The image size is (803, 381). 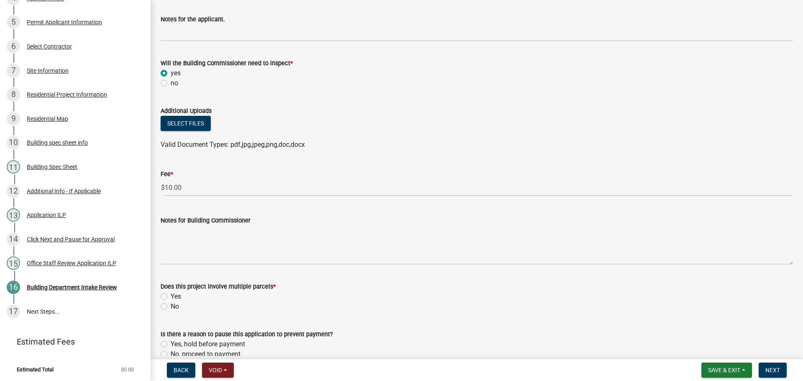 What do you see at coordinates (193, 20) in the screenshot?
I see `label: Notes for the applicant.` at bounding box center [193, 20].